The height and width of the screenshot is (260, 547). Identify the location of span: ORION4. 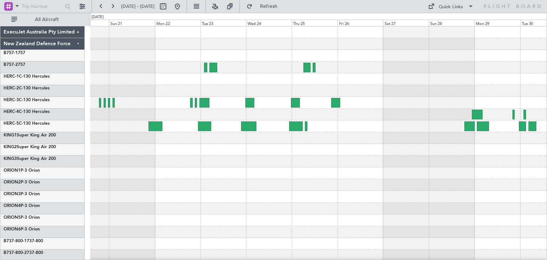
(12, 206).